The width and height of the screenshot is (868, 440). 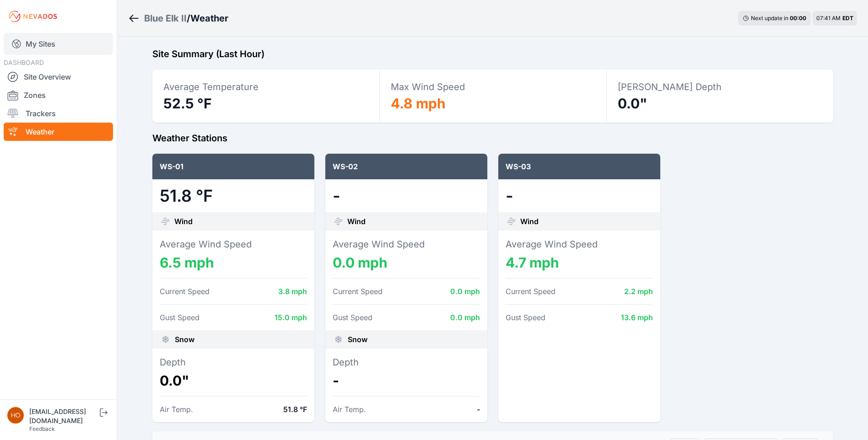 I want to click on span: Average Temperature, so click(x=211, y=87).